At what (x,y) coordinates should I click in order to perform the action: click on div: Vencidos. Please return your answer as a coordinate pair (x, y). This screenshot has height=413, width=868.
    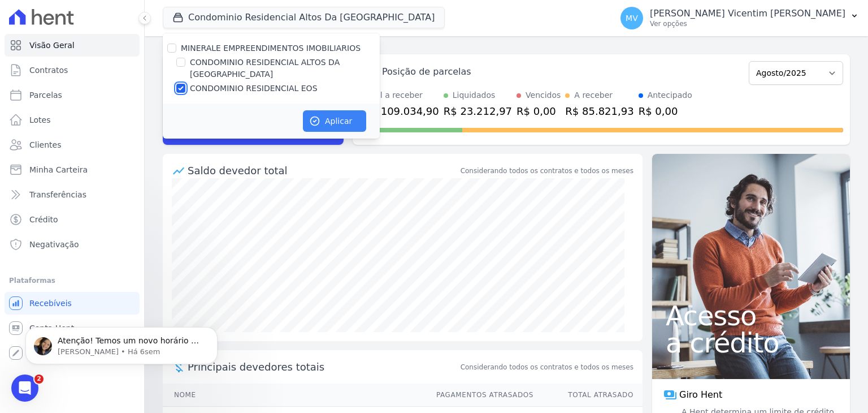
    Looking at the image, I should click on (543, 95).